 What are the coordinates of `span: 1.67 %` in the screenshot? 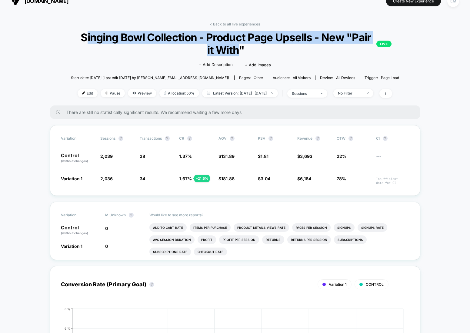 It's located at (186, 179).